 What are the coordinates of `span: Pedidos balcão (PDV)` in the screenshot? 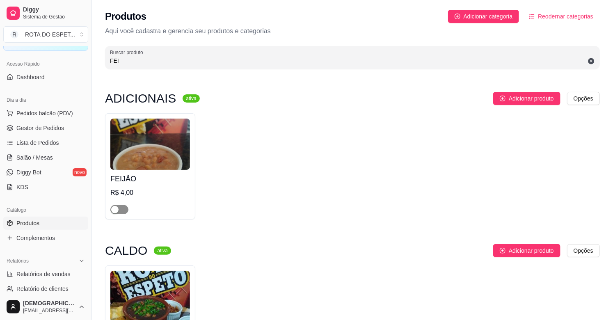 It's located at (45, 113).